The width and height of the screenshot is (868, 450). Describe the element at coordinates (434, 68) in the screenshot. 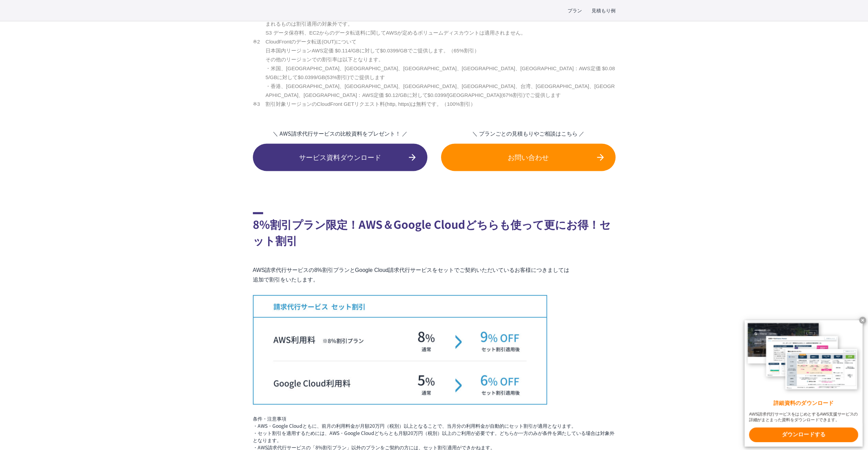

I see `li: CloudFrontのデータ転送(OUT)について 日本国内リージョンAWS定価 $0.114/GBに対して$0.0399/GBでご提供します。（65%割引） その他のリージョンでの割引率は以下...` at that location.